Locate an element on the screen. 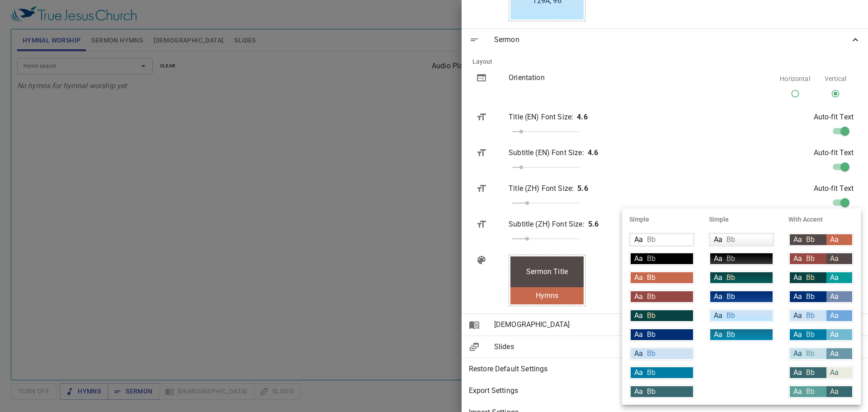 This screenshot has width=868, height=412. li: With Accent is located at coordinates (821, 219).